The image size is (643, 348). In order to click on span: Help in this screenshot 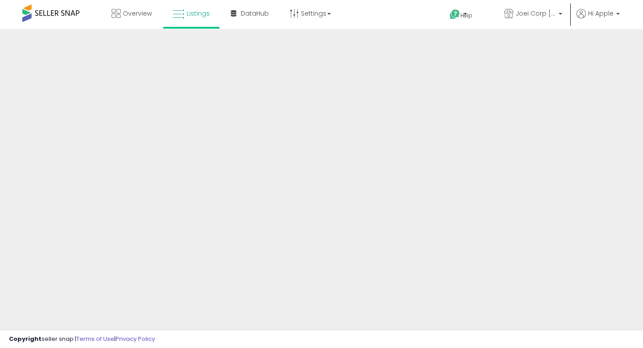, I will do `click(466, 15)`.